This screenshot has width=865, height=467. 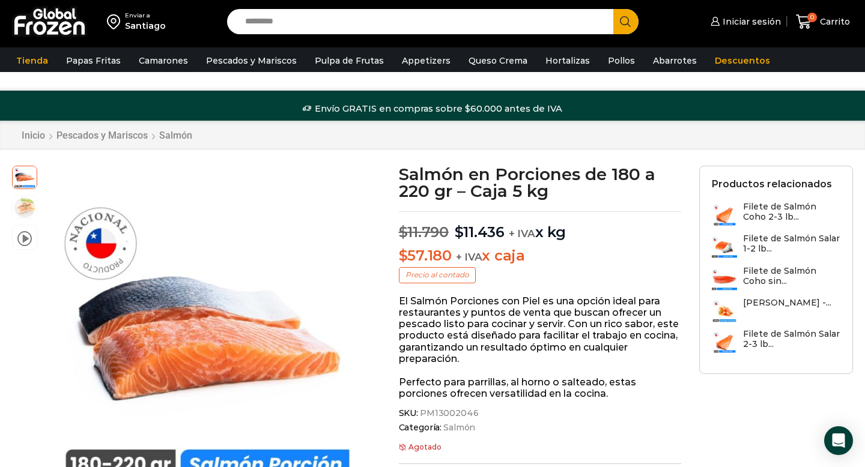 I want to click on p: El Salmón Porciones con Piel es una opción ideal para restaurantes y puntos de venta que buscan o..., so click(x=540, y=330).